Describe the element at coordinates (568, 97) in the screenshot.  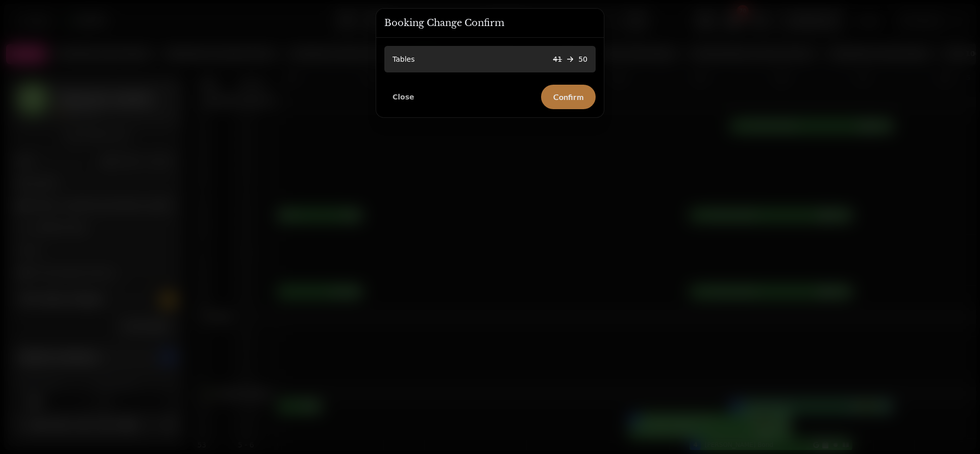
I see `span: Confirm` at that location.